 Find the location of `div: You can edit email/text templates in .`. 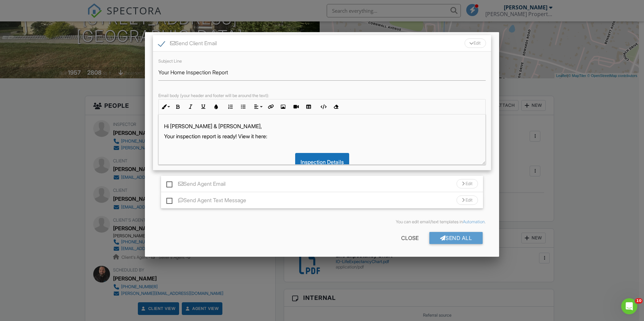

div: You can edit email/text templates in . is located at coordinates (322, 222).